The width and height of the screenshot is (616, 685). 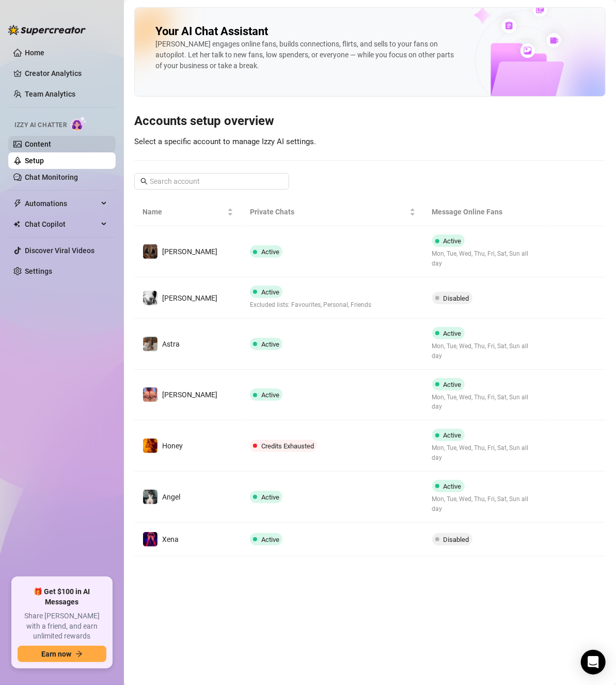 What do you see at coordinates (51, 177) in the screenshot?
I see `a: Chat Monitoring` at bounding box center [51, 177].